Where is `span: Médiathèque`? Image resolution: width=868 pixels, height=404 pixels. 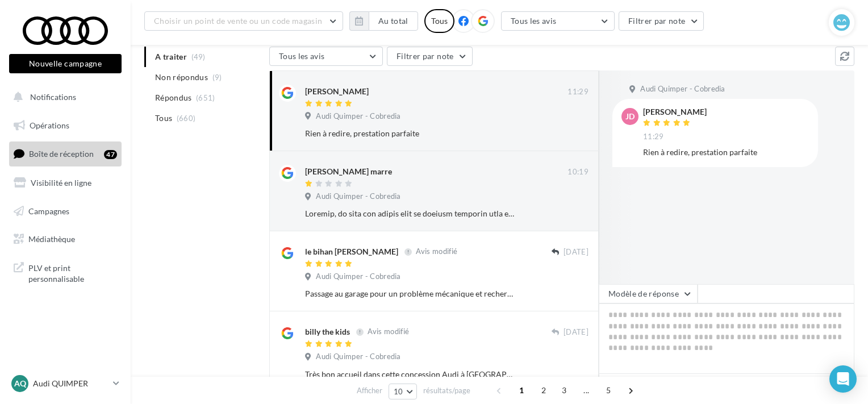 span: Médiathèque is located at coordinates (52, 238).